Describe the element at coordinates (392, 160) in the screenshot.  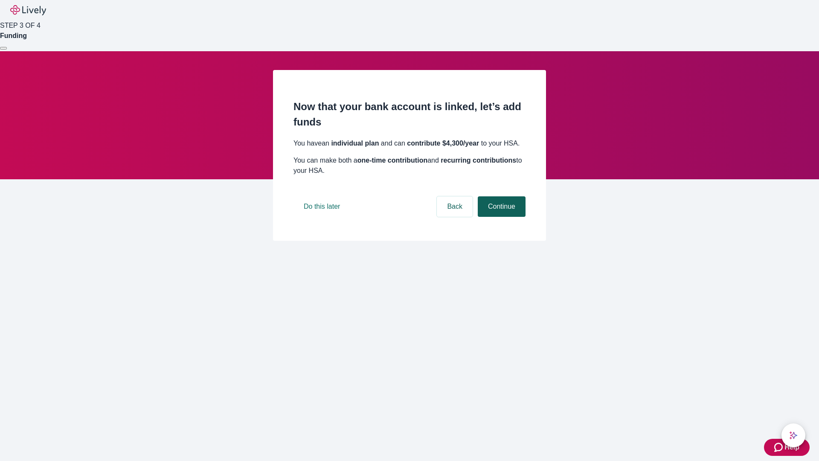
I see `strong: one-time contribution` at that location.